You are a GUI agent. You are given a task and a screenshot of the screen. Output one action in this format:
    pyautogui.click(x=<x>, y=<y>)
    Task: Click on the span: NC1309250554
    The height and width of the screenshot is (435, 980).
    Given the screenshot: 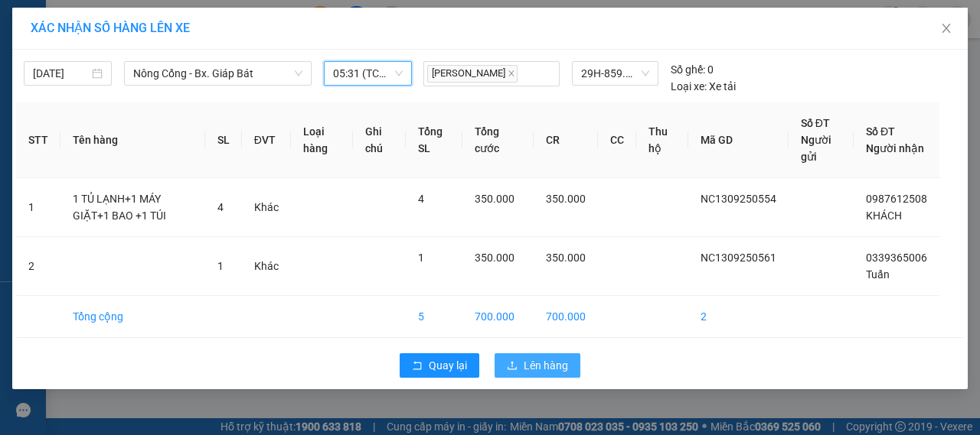 What is the action you would take?
    pyautogui.click(x=739, y=199)
    